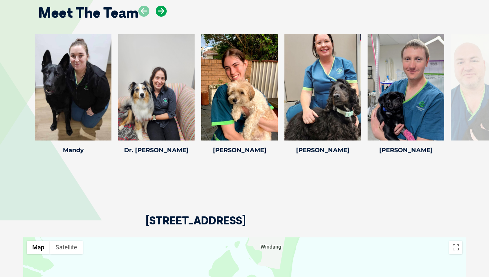 Image resolution: width=489 pixels, height=277 pixels. What do you see at coordinates (66, 247) in the screenshot?
I see `button: Show satellite imagery` at bounding box center [66, 247].